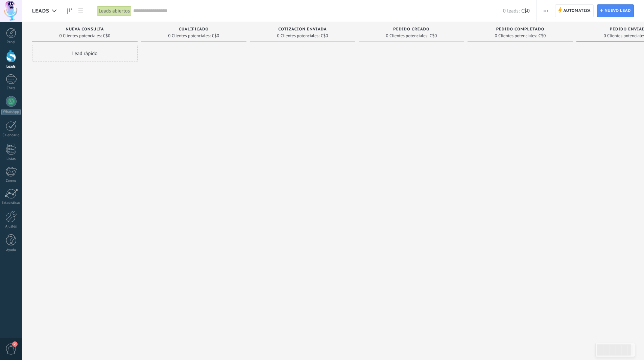 Image resolution: width=644 pixels, height=360 pixels. Describe the element at coordinates (40, 11) in the screenshot. I see `span: Leads` at that location.